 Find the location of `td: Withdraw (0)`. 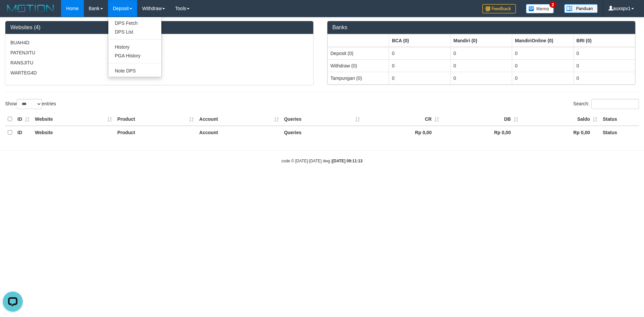

td: Withdraw (0) is located at coordinates (359, 65).